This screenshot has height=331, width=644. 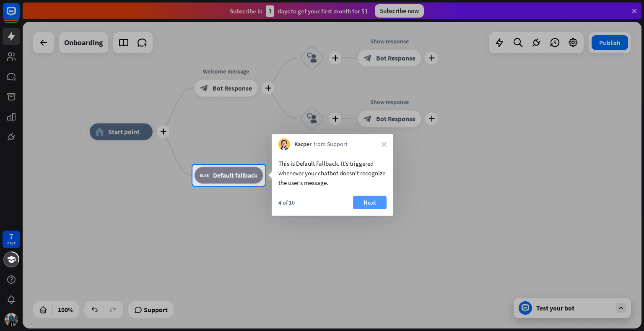 What do you see at coordinates (384, 144) in the screenshot?
I see `i: close` at bounding box center [384, 144].